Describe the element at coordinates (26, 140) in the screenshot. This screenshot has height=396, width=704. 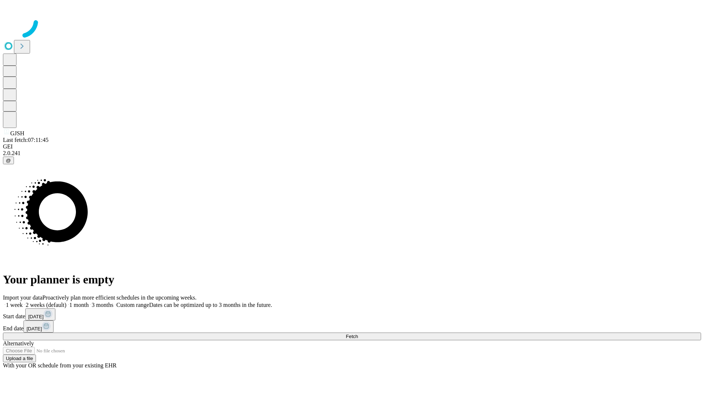
I see `span: Last fetch: 07:11:45` at that location.